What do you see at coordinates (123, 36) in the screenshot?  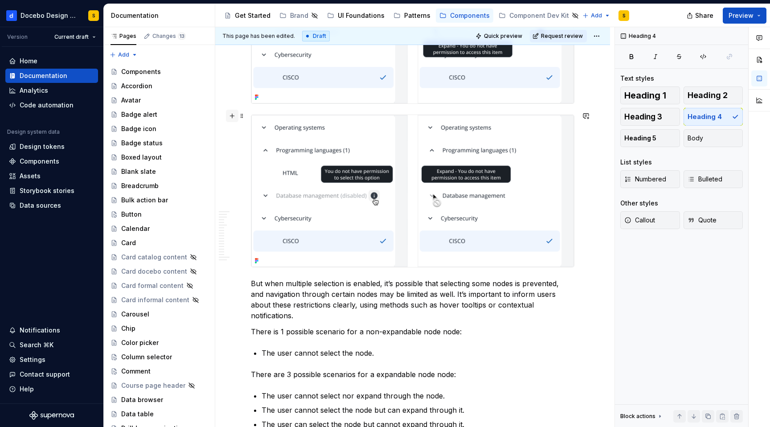 I see `div: Pages` at bounding box center [123, 36].